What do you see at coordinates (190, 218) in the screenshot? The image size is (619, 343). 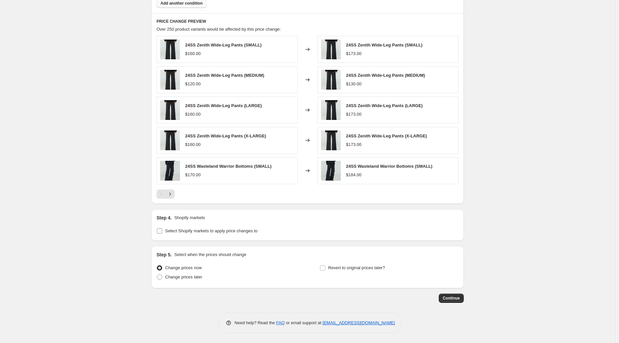 I see `p: Shopify markets` at bounding box center [190, 218].